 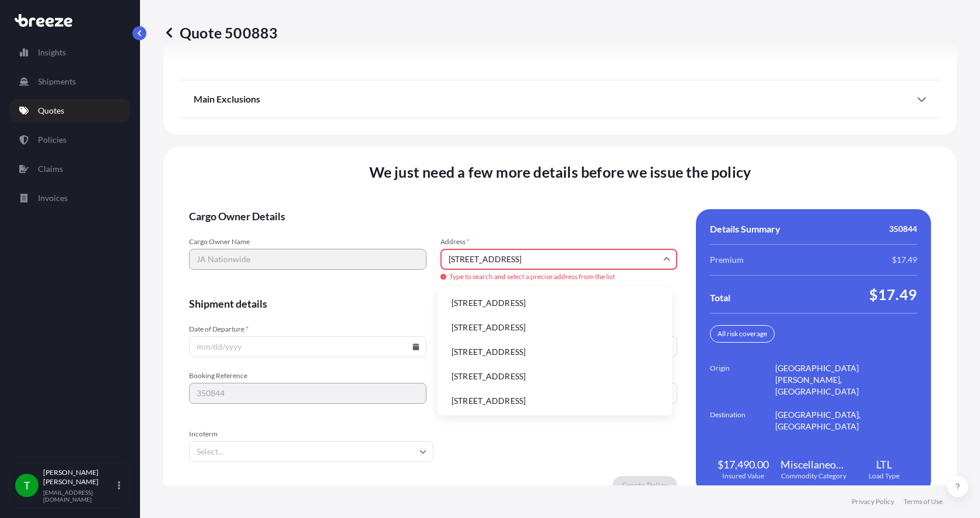 I want to click on p: Insights, so click(x=52, y=52).